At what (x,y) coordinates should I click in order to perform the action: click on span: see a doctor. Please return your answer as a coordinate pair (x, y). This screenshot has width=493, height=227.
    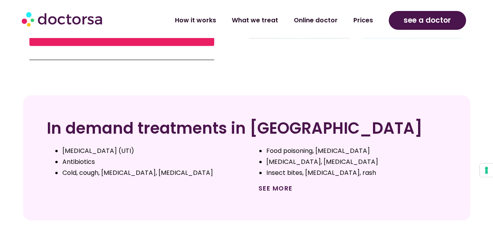
    Looking at the image, I should click on (427, 20).